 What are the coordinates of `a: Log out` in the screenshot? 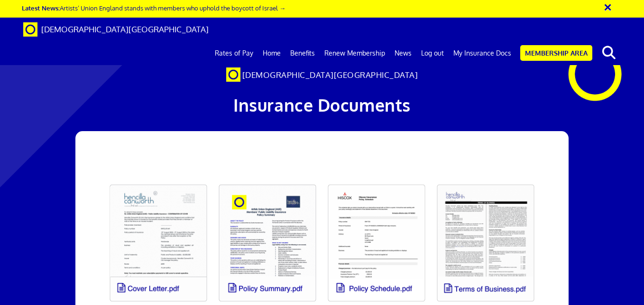 It's located at (432, 53).